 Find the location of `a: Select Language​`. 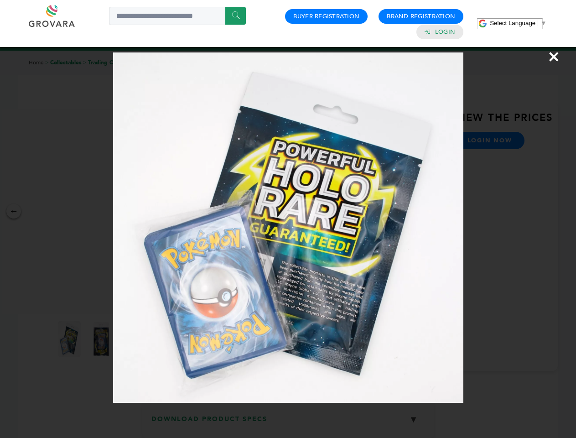

a: Select Language​ is located at coordinates (518, 23).